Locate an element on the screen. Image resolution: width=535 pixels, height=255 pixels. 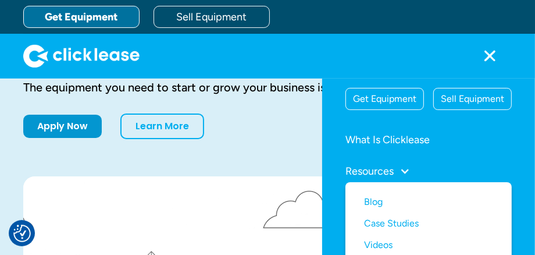
a: Get Equipment is located at coordinates (81, 17).